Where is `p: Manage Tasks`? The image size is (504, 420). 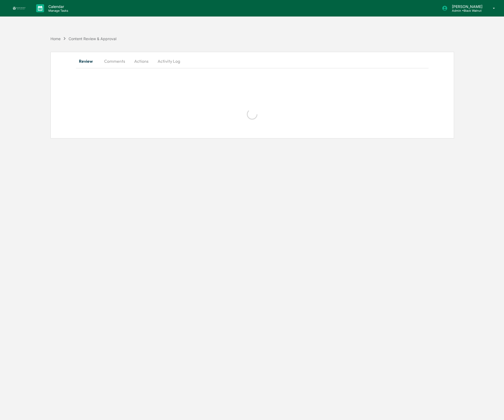 p: Manage Tasks is located at coordinates (57, 10).